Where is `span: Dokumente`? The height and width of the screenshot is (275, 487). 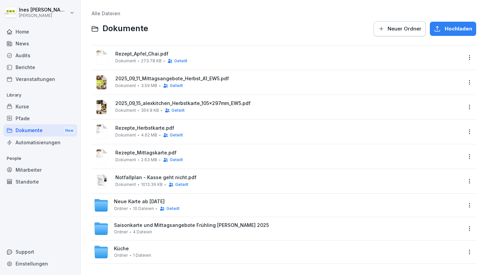 span: Dokumente is located at coordinates (125, 28).